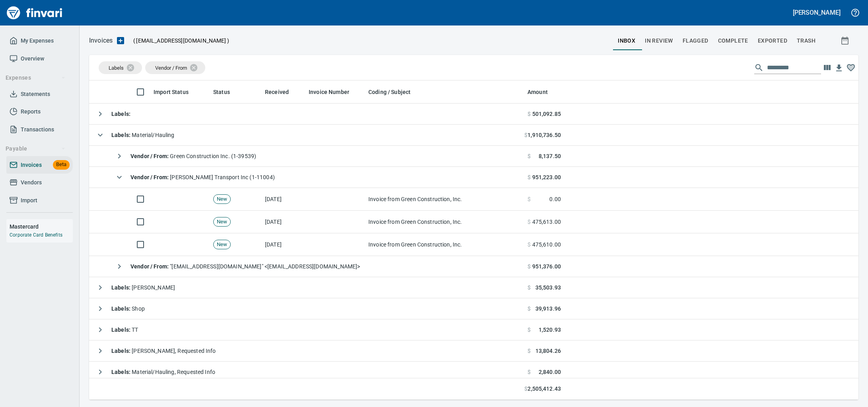 The height and width of the screenshot is (407, 868). What do you see at coordinates (839, 68) in the screenshot?
I see `button: Download table` at bounding box center [839, 68].